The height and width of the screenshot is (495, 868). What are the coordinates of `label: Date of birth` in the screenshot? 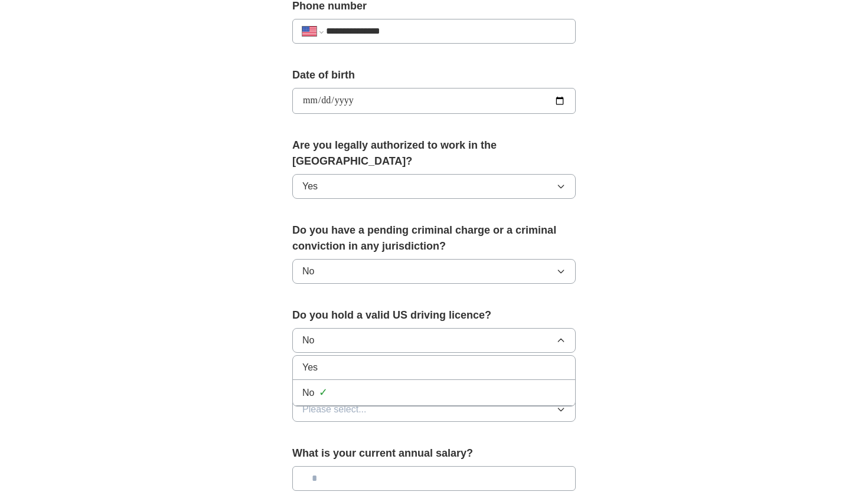 It's located at (434, 75).